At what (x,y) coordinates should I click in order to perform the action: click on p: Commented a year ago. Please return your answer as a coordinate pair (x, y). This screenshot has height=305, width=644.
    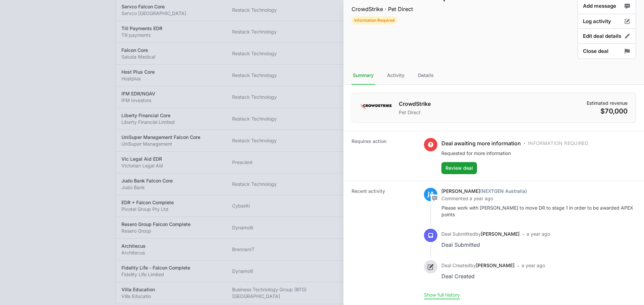
    Looking at the image, I should click on (539, 199).